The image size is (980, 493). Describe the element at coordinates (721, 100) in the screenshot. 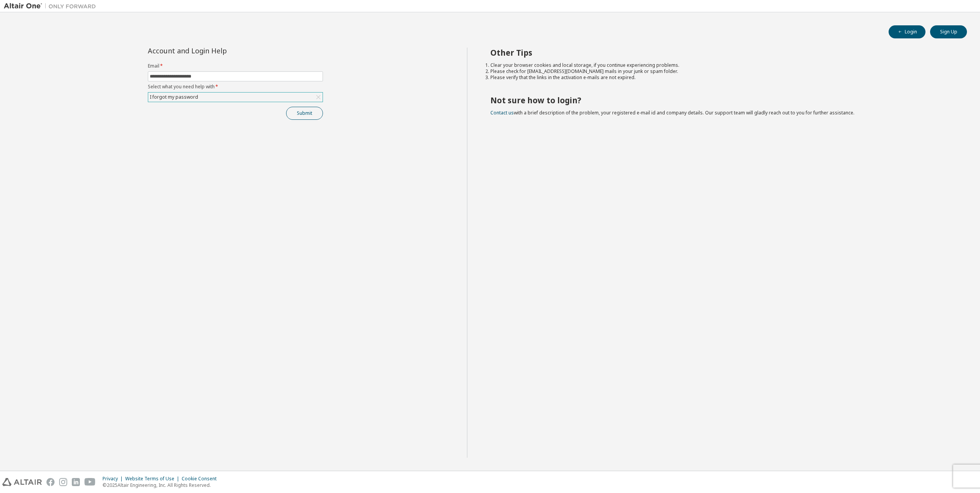

I see `h2: Not sure how to login?` at that location.